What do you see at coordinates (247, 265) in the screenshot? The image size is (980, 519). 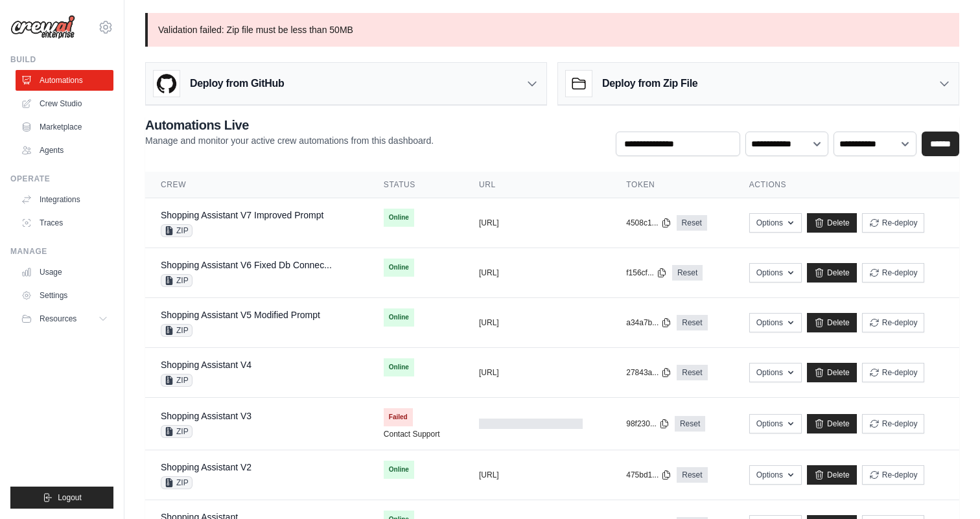 I see `a: Shopping Assistant V6 Fixed Db Connec...` at bounding box center [247, 265].